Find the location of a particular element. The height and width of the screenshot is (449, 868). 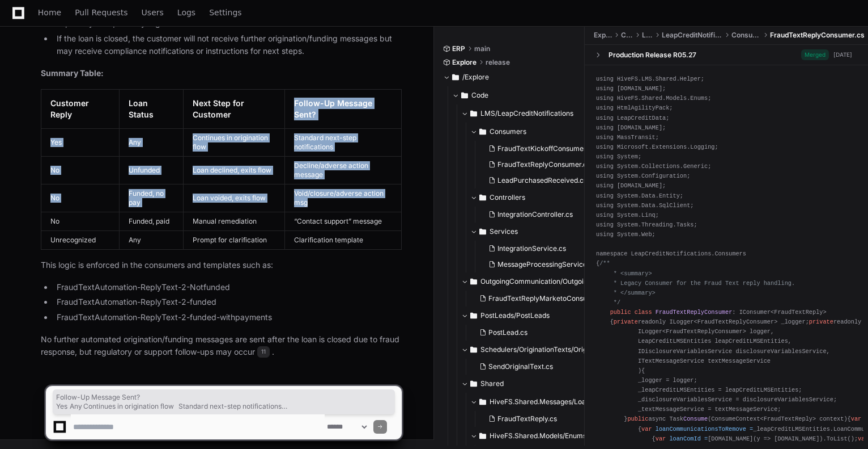

button: Schedulers/OriginationTexts/OriginationTexts/OriginationTexts is located at coordinates (528, 349).